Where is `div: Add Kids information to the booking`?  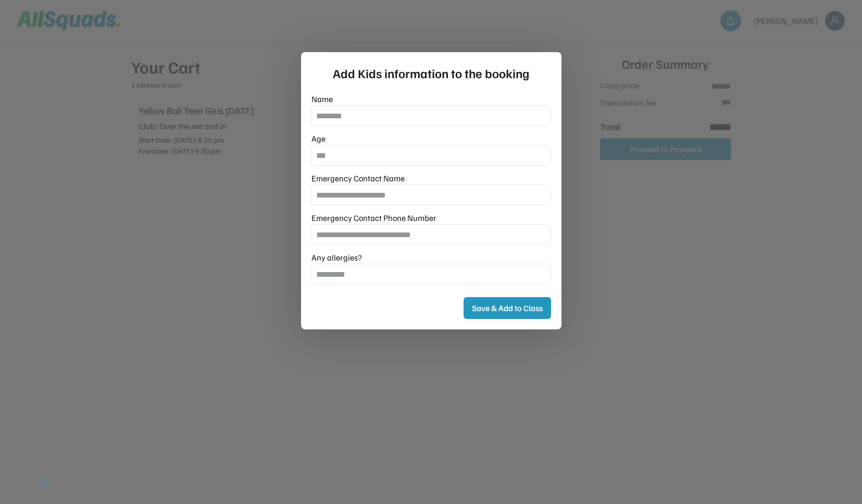 div: Add Kids information to the booking is located at coordinates (431, 73).